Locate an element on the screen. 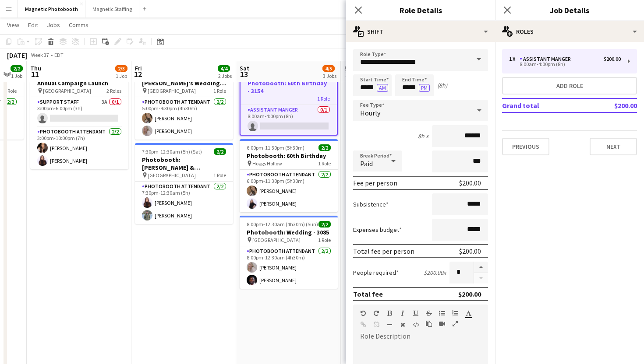  span: 2 Roles is located at coordinates (114, 91).